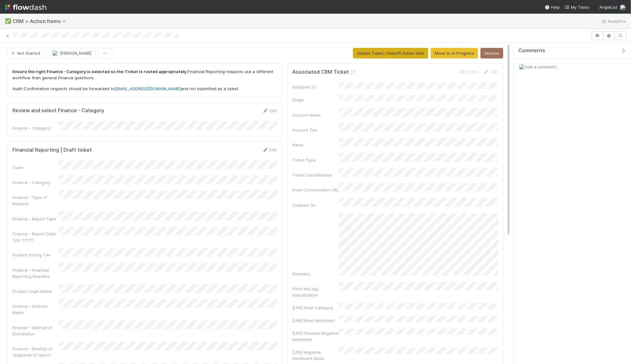 The image size is (631, 364). Describe the element at coordinates (542, 67) in the screenshot. I see `span: Add a comment...` at that location.